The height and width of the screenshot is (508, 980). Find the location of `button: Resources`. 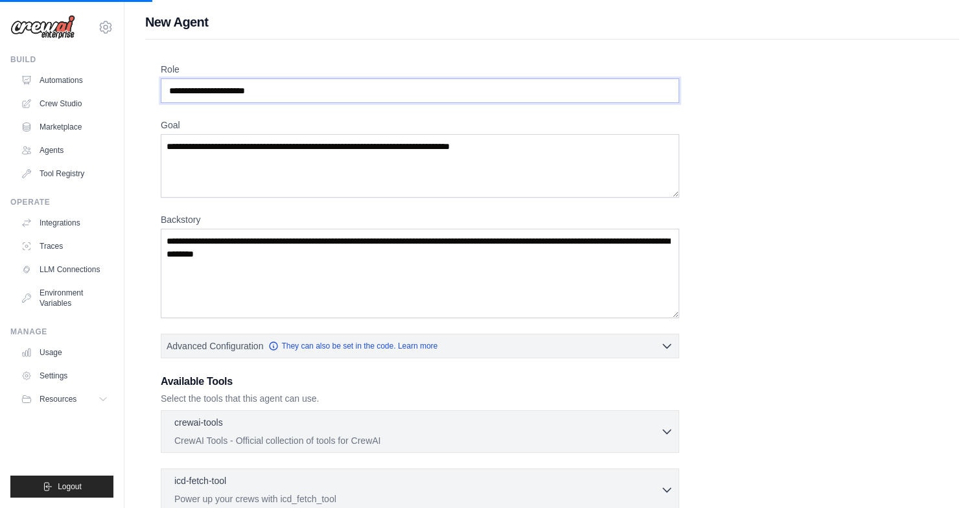

button: Resources is located at coordinates (64, 399).